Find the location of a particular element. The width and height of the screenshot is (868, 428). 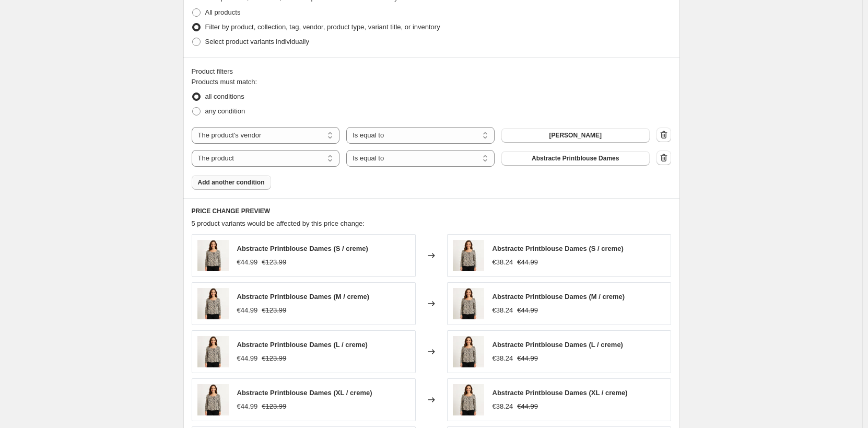

div: Product filters is located at coordinates (432, 72).